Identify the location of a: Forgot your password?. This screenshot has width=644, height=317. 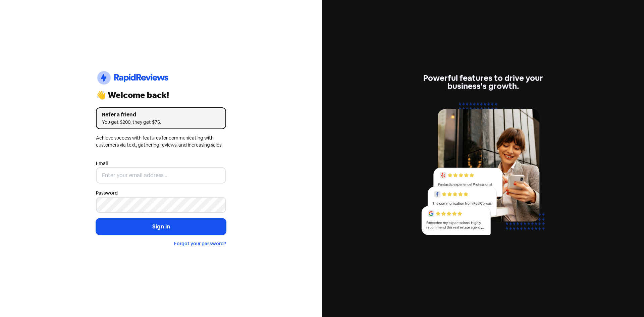
(200, 244).